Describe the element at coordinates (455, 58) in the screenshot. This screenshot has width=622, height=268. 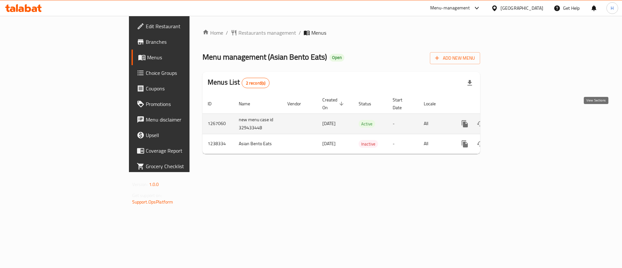
I see `button: Add New Menu` at that location.